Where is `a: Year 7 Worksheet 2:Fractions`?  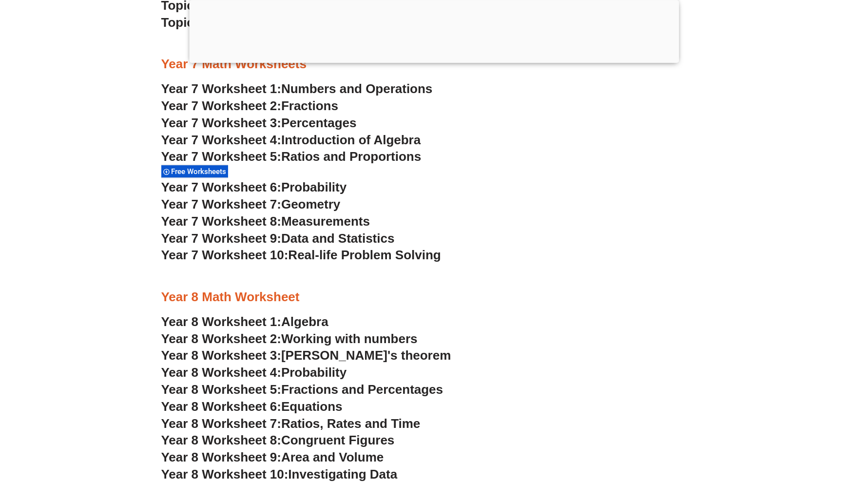 a: Year 7 Worksheet 2:Fractions is located at coordinates (249, 105).